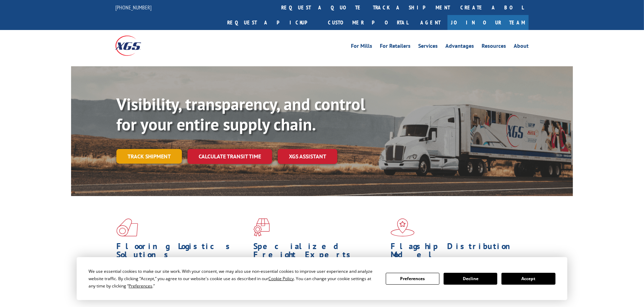 This screenshot has width=644, height=307. I want to click on span: Preferences, so click(140, 286).